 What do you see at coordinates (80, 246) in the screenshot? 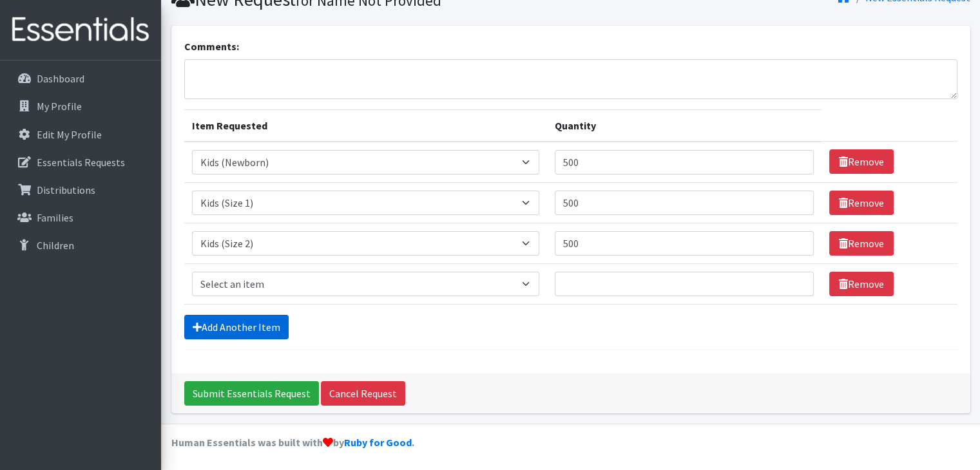
I see `a: Children` at bounding box center [80, 246].